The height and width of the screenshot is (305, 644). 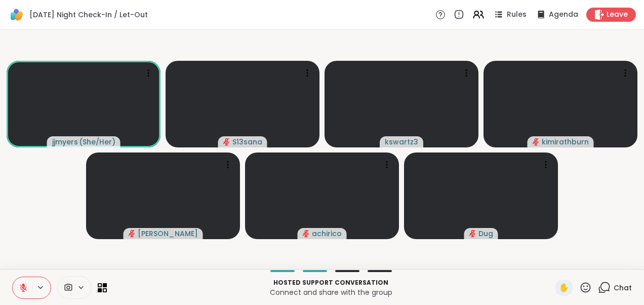 What do you see at coordinates (401, 142) in the screenshot?
I see `span: kswartz3` at bounding box center [401, 142].